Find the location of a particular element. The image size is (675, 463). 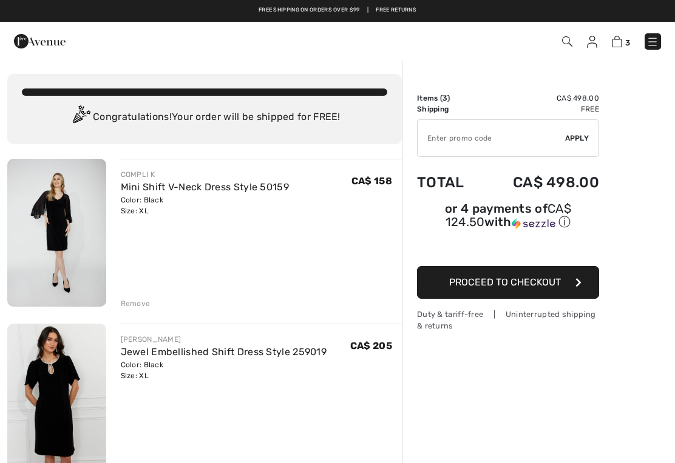

div: or 4 payments ofCA$ 124.50withSezzle Click to learn more about Sezzle is located at coordinates (508, 219).